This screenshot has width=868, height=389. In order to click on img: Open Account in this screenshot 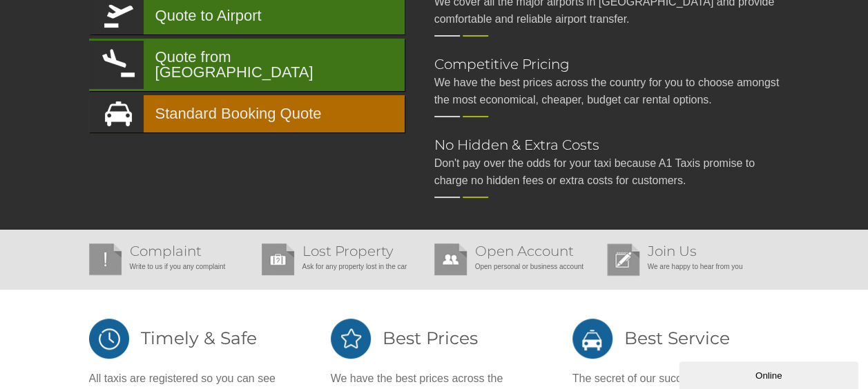, I will do `click(451, 260)`.